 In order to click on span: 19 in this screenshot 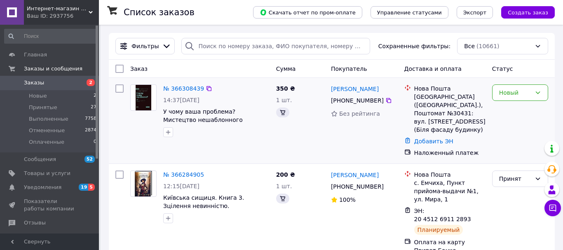, I will do `click(83, 187)`.